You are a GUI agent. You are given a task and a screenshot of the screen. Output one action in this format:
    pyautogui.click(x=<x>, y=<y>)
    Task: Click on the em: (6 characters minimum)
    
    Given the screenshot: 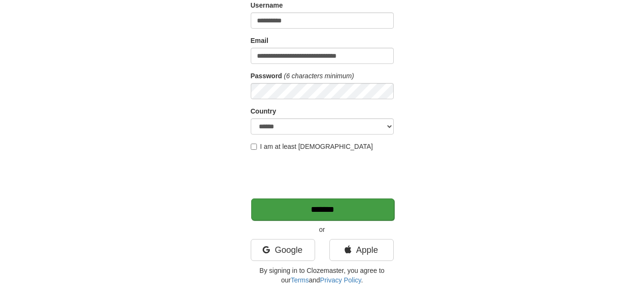 What is the action you would take?
    pyautogui.click(x=319, y=76)
    